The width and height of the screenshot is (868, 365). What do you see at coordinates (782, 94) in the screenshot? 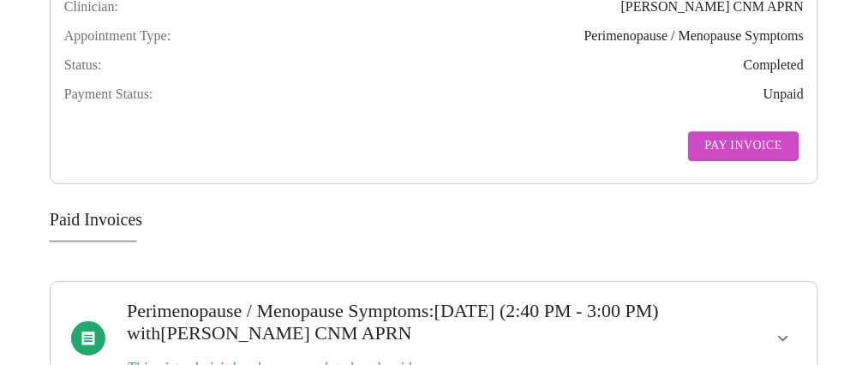
I see `span: Unpaid` at bounding box center [782, 94].